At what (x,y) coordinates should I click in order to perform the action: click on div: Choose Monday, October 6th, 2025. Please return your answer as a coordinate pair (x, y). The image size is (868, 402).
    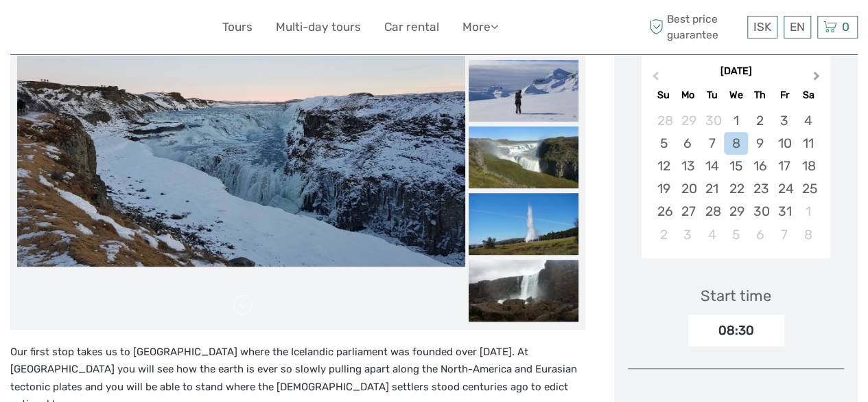
    Looking at the image, I should click on (688, 143).